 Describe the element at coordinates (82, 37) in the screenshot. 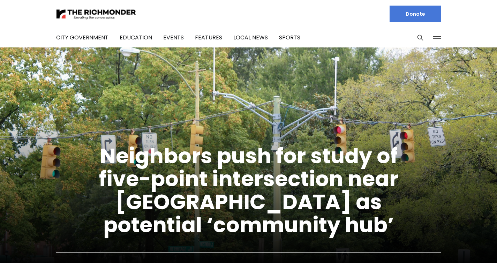

I see `a: City Government` at that location.